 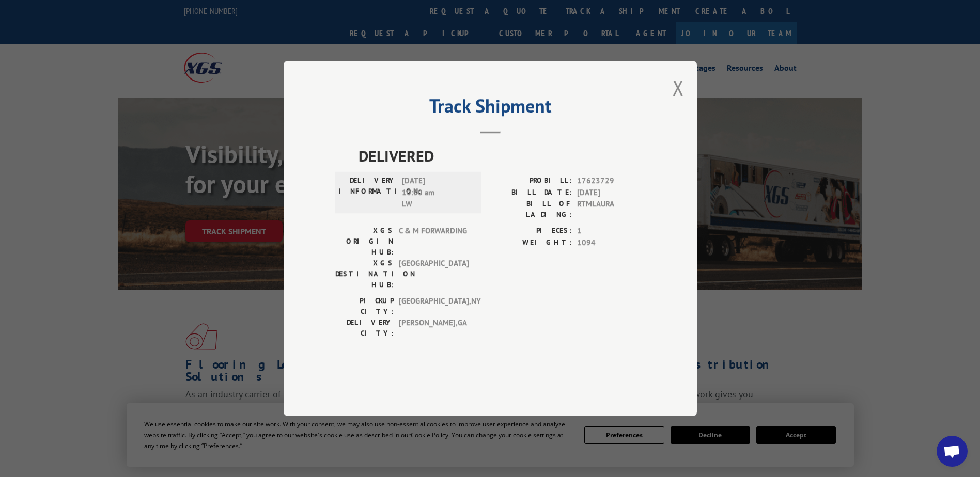 I want to click on label: DELIVERY CITY:, so click(x=364, y=328).